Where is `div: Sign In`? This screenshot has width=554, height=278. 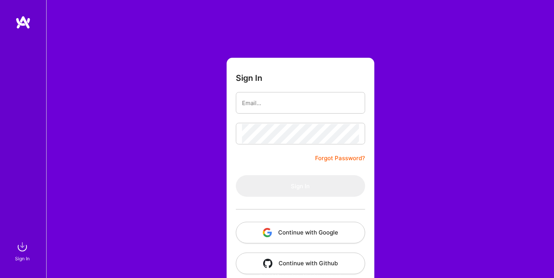 div: Sign In is located at coordinates (22, 258).